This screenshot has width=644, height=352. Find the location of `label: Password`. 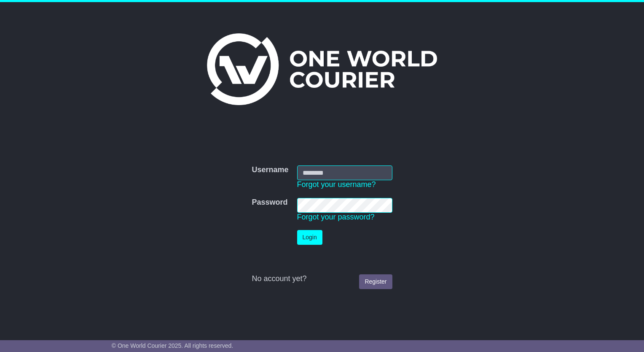

label: Password is located at coordinates (269, 202).